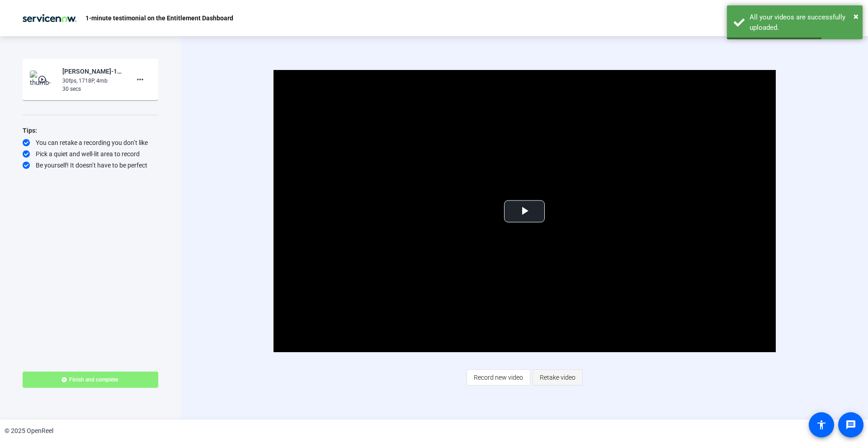  Describe the element at coordinates (856, 16) in the screenshot. I see `button: Close` at that location.